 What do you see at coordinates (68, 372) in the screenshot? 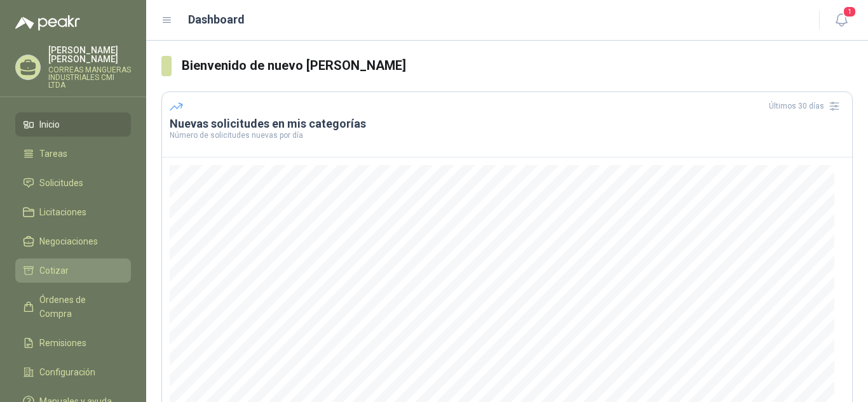
I see `span: Configuración` at bounding box center [68, 372].